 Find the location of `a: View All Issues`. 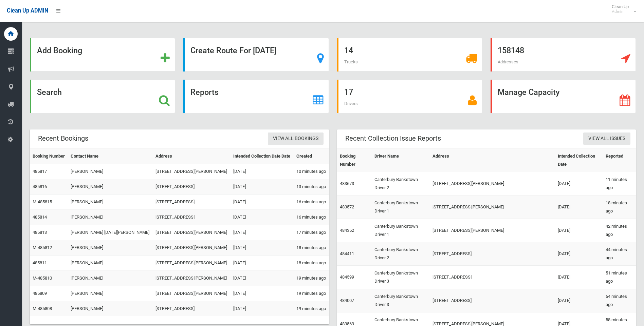

a: View All Issues is located at coordinates (606, 138).